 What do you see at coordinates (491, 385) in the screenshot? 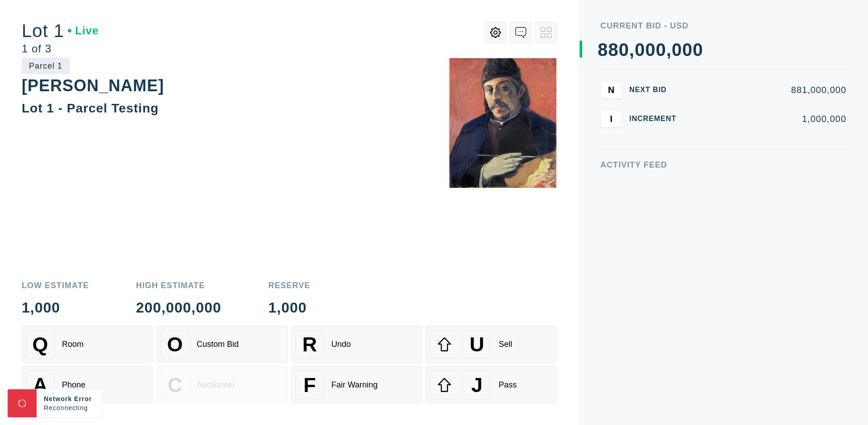
I see `button: JPass` at bounding box center [491, 385].